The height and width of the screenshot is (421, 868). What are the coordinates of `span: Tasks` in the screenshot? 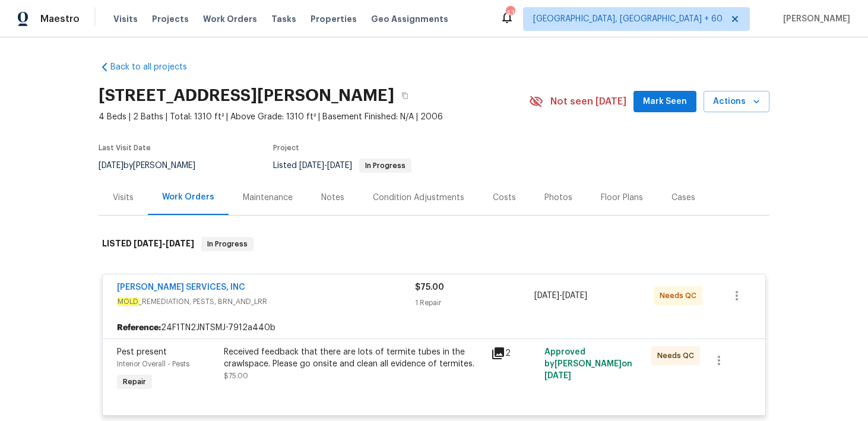 It's located at (284, 19).